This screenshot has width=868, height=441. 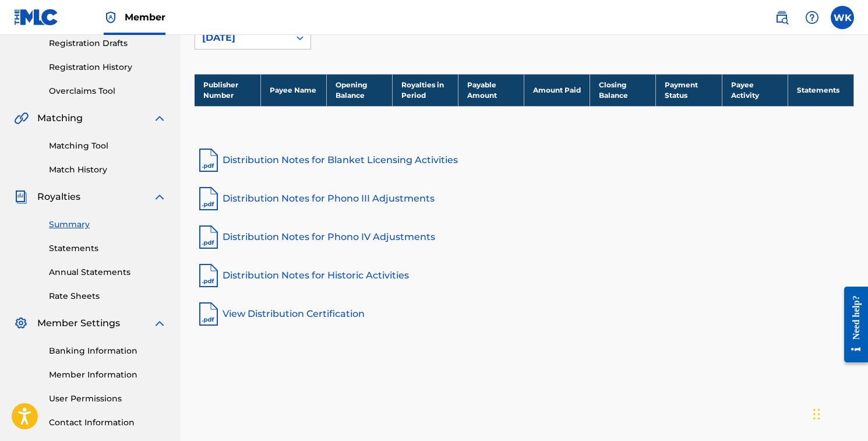 I want to click on span: Matching, so click(x=60, y=119).